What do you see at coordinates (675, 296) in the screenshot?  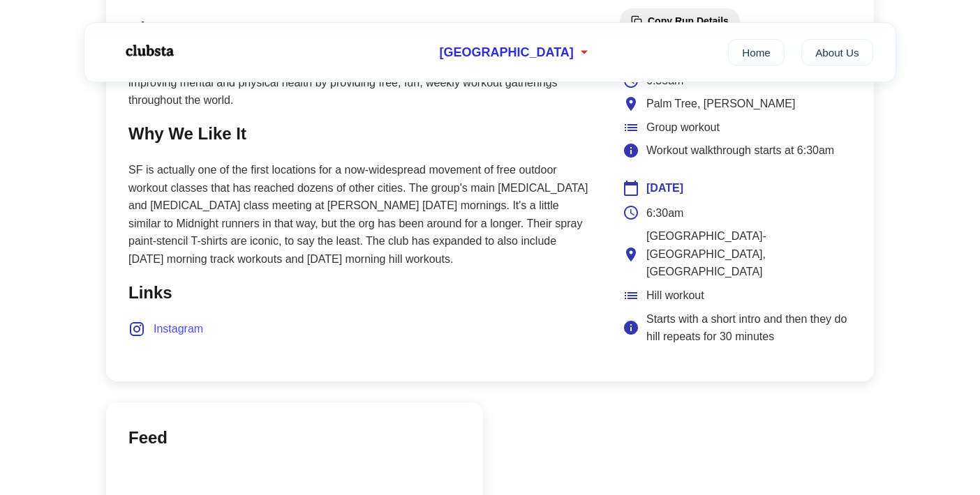 I see `span: Hill workout` at bounding box center [675, 296].